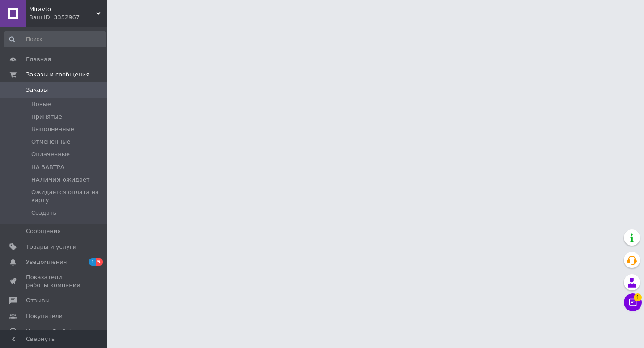 This screenshot has height=348, width=644. What do you see at coordinates (99, 262) in the screenshot?
I see `span: 5` at bounding box center [99, 262].